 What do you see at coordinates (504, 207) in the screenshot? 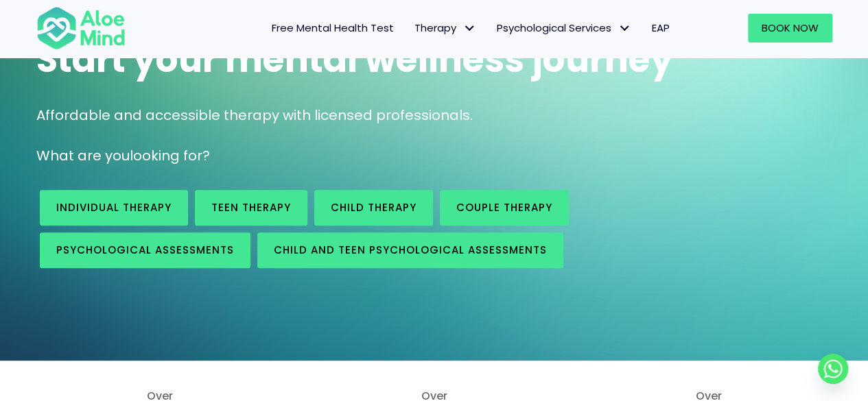
I see `span: Couple therapy` at bounding box center [504, 207].